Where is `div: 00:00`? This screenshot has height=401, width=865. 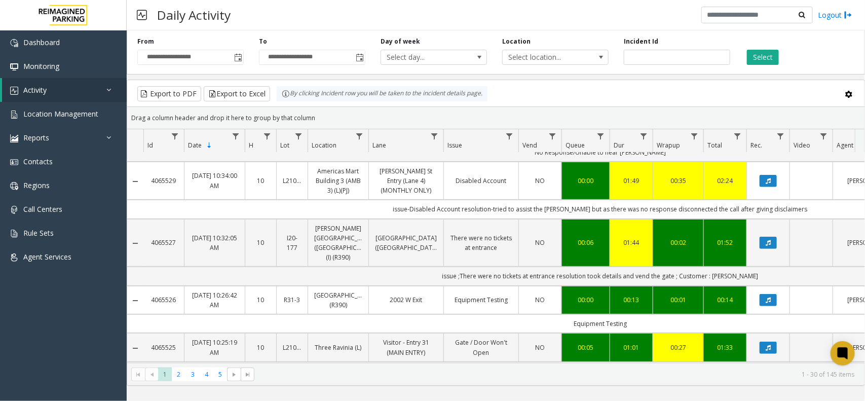
div: 00:00 is located at coordinates (586, 180).